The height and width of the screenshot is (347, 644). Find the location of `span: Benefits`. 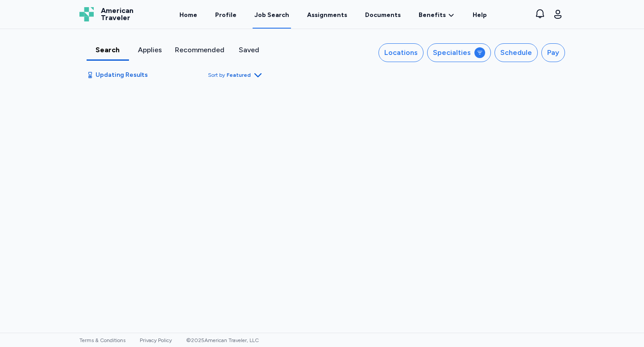

span: Benefits is located at coordinates (432, 15).